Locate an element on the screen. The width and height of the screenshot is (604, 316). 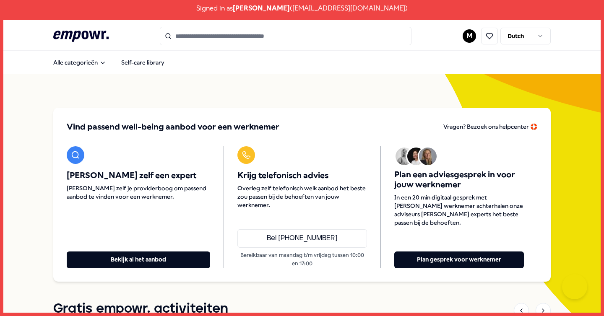
button: Bekijk al het aanbod is located at coordinates (138, 260).